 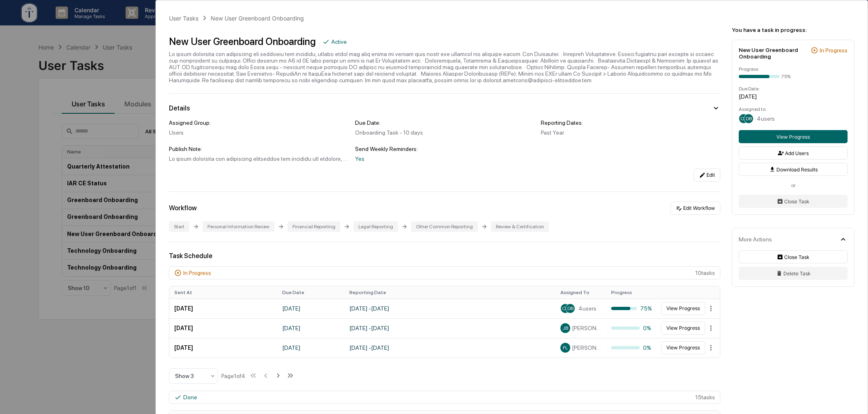 I want to click on div: Task Schedule, so click(x=445, y=255).